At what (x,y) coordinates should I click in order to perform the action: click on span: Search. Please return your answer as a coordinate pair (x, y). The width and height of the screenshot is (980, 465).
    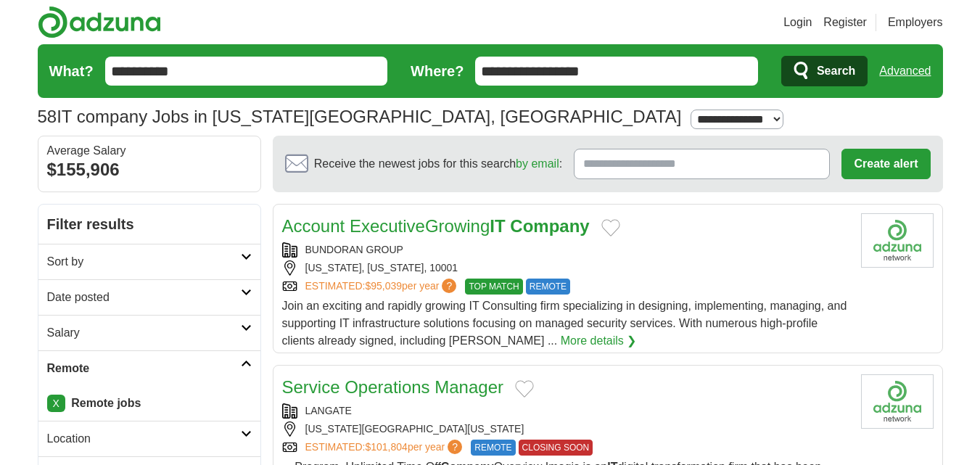
    Looking at the image, I should click on (835, 71).